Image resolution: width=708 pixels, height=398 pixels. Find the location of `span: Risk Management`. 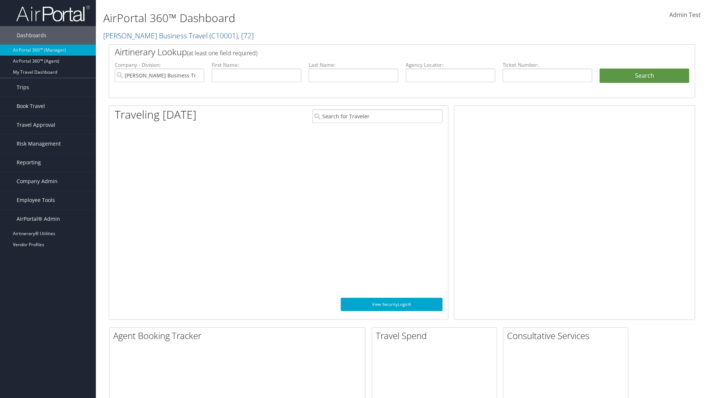

span: Risk Management is located at coordinates (39, 144).